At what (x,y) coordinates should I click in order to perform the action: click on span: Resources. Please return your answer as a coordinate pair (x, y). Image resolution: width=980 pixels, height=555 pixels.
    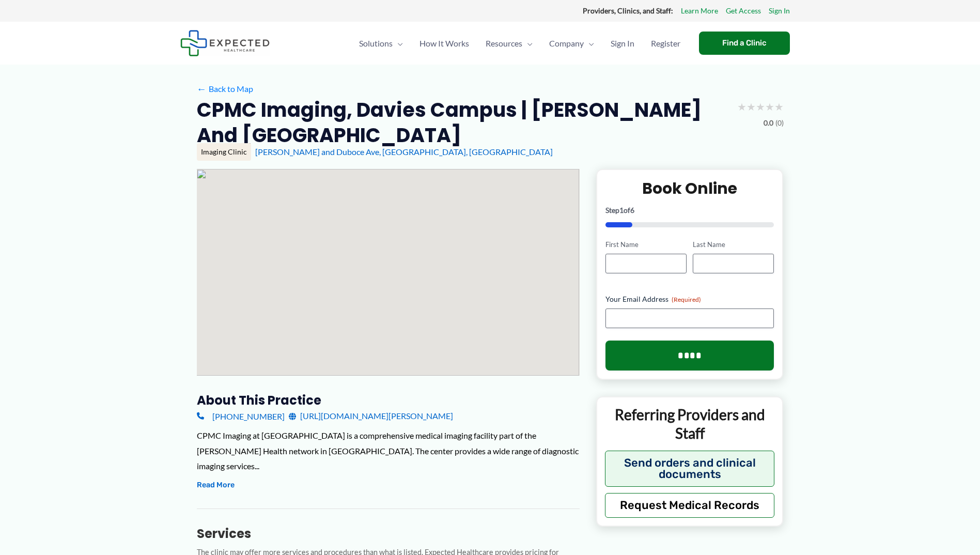
    Looking at the image, I should click on (504, 43).